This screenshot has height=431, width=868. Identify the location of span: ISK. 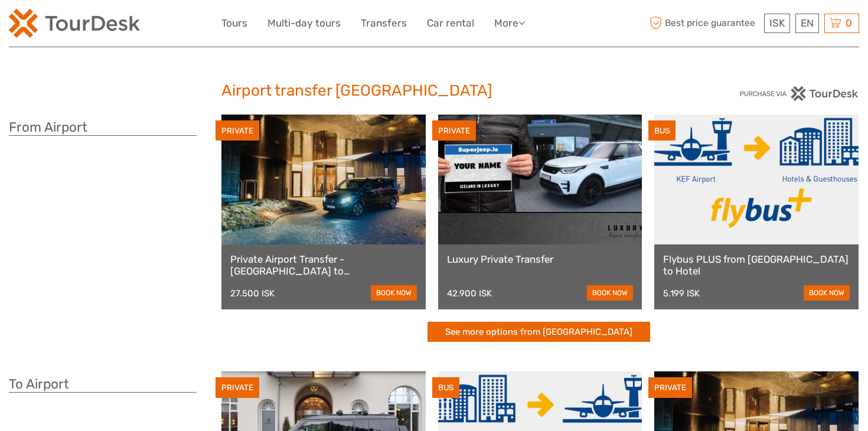
(777, 23).